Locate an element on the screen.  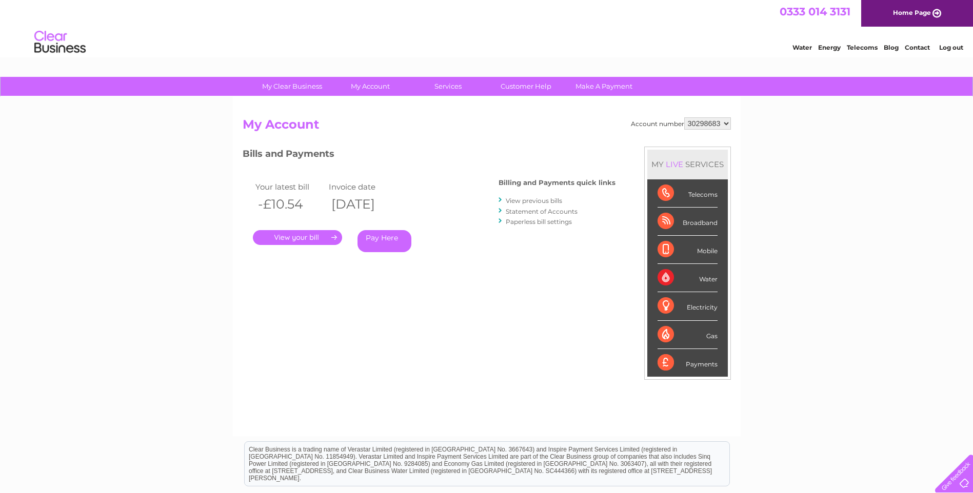
span: 0333 014 3131 is located at coordinates (815, 11).